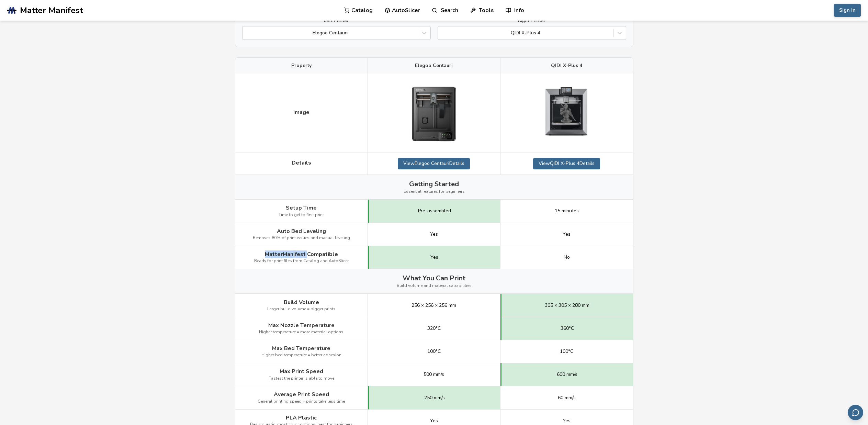 The height and width of the screenshot is (425, 868). What do you see at coordinates (567, 398) in the screenshot?
I see `span: 60 mm/s` at bounding box center [567, 398].